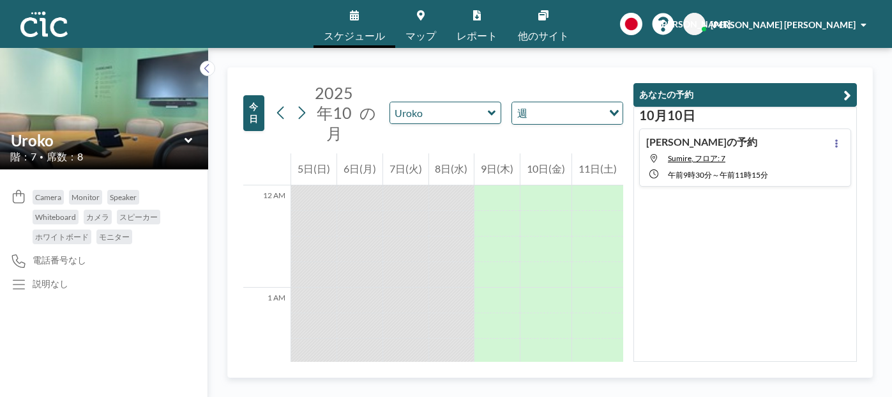 The height and width of the screenshot is (397, 892). Describe the element at coordinates (745, 95) in the screenshot. I see `button: あなたの予約` at that location.